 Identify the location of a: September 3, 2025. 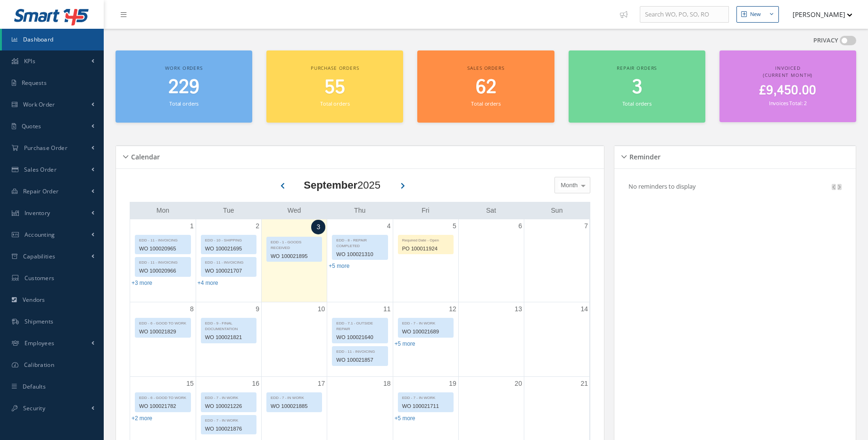
(319, 227).